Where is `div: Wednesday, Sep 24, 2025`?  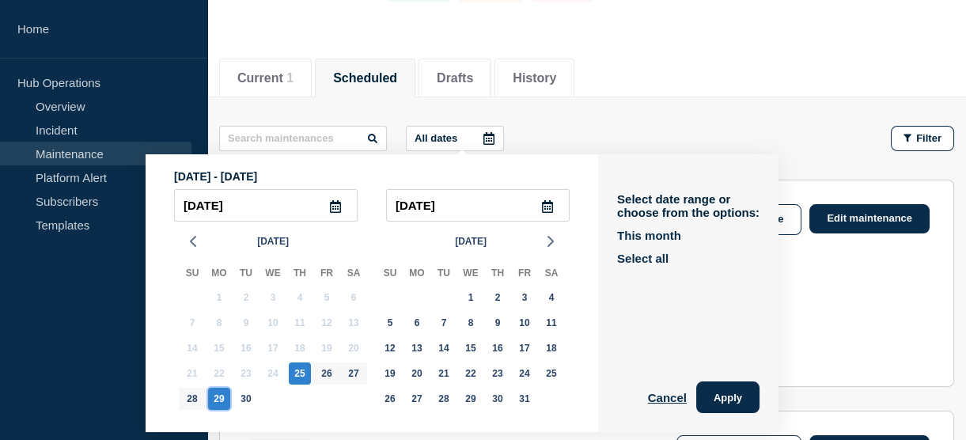 div: Wednesday, Sep 24, 2025 is located at coordinates (273, 373).